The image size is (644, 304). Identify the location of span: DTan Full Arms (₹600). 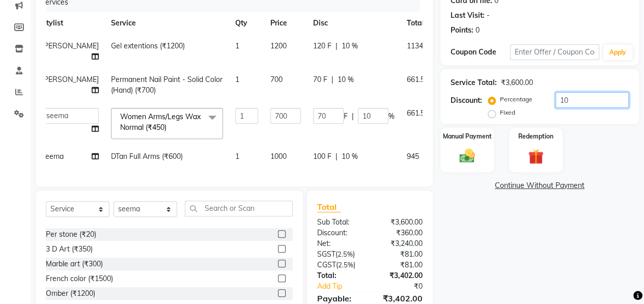
(147, 156).